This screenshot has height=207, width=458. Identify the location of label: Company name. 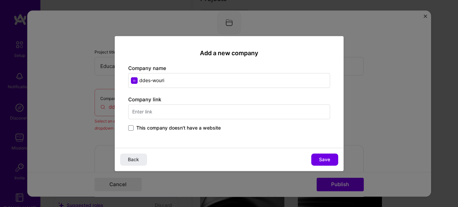
(147, 68).